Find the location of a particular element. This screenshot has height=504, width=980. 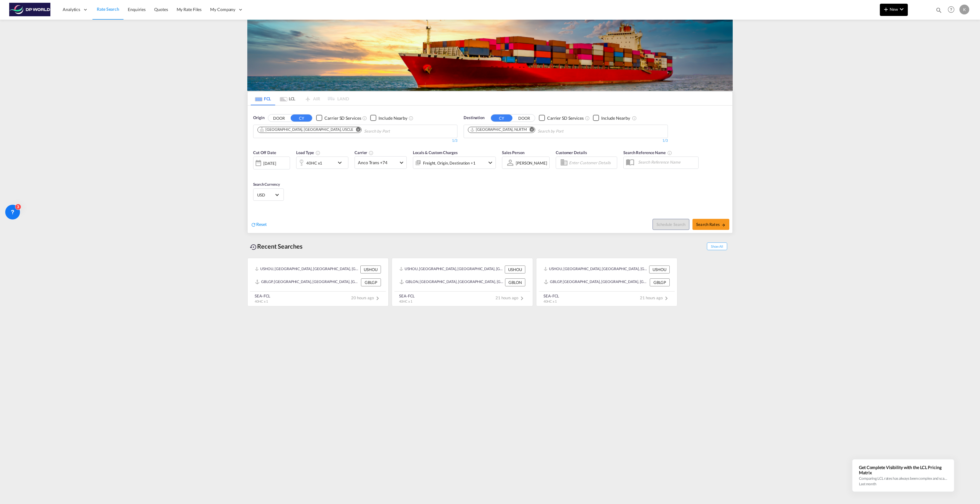

span: Enquiries is located at coordinates (137, 9).